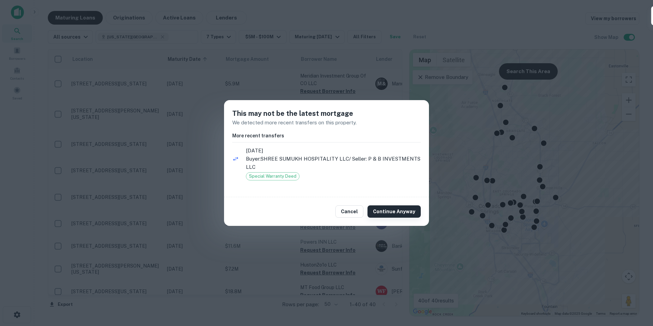 This screenshot has height=326, width=653. Describe the element at coordinates (394, 211) in the screenshot. I see `button: Continue Anyway` at that location.